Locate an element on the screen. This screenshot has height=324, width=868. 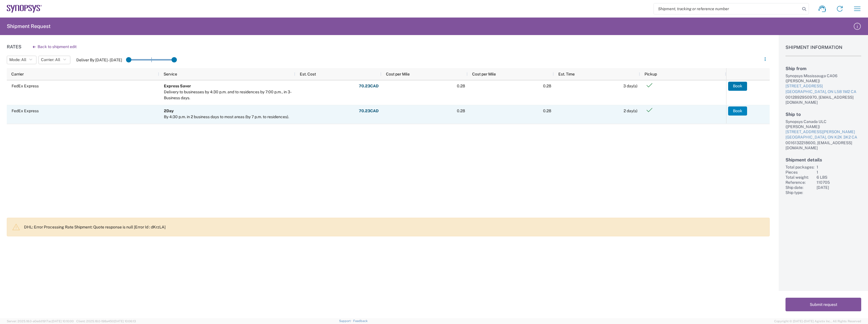
h2: Ship to is located at coordinates (824, 115).